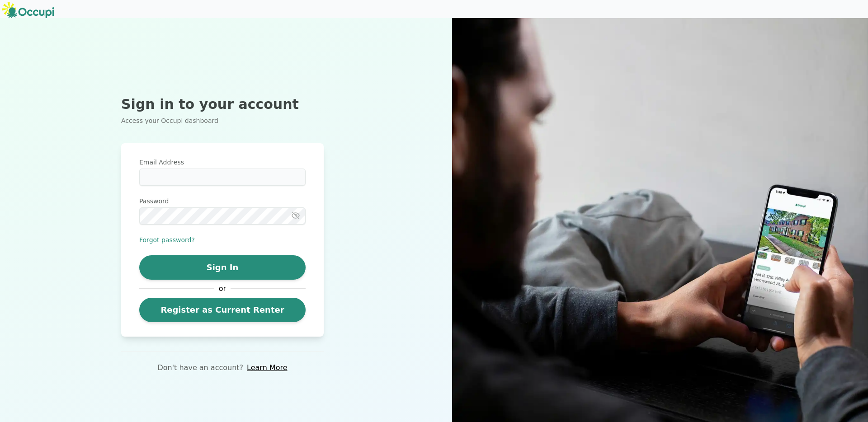 The height and width of the screenshot is (422, 868). I want to click on span: or, so click(223, 289).